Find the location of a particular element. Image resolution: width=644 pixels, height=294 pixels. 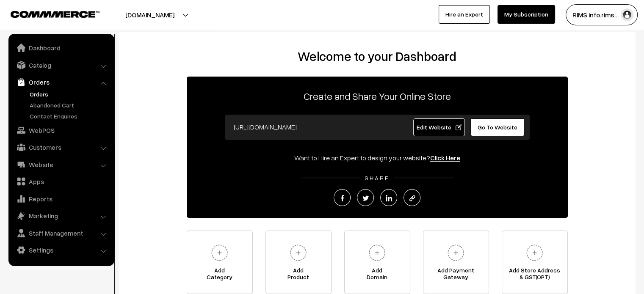

h2: Welcome to your Dashboard is located at coordinates (377, 56).